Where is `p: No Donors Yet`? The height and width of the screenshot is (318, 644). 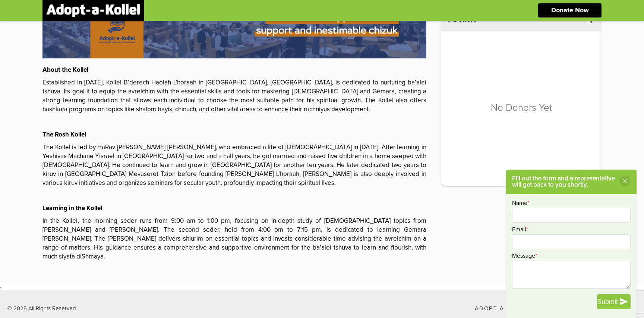 p: No Donors Yet is located at coordinates (522, 108).